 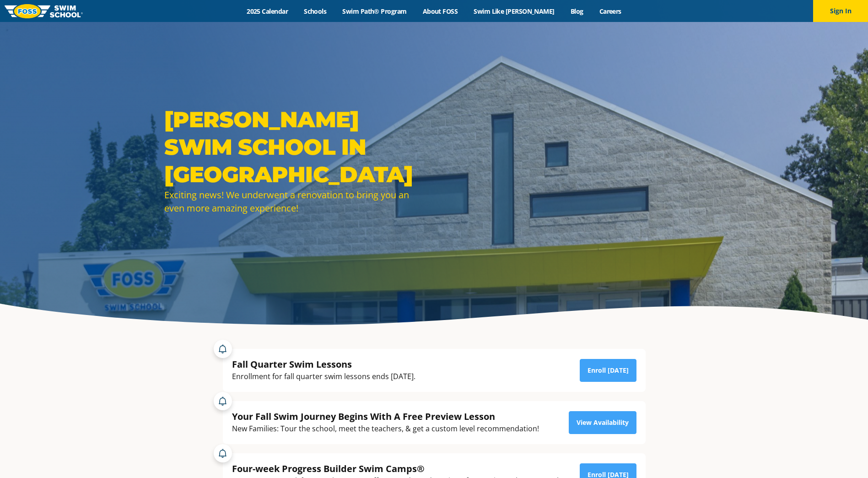 What do you see at coordinates (375, 11) in the screenshot?
I see `a: Swim Path® Program` at bounding box center [375, 11].